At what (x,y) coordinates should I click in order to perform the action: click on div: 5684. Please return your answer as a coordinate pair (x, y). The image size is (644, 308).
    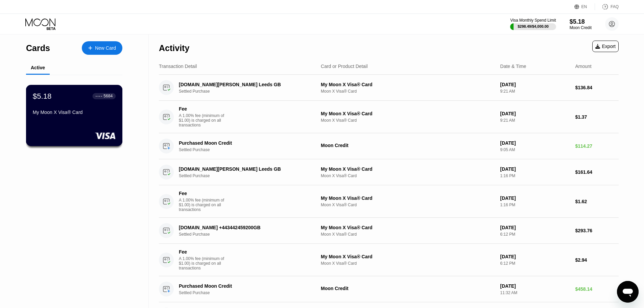
    Looking at the image, I should click on (108, 96).